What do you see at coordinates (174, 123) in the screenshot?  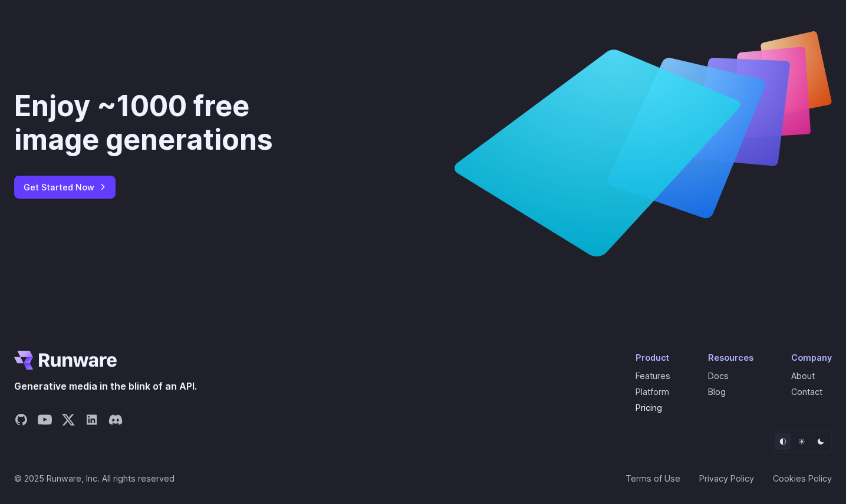 I see `div: Enjoy ~1000 free image generations` at bounding box center [174, 123].